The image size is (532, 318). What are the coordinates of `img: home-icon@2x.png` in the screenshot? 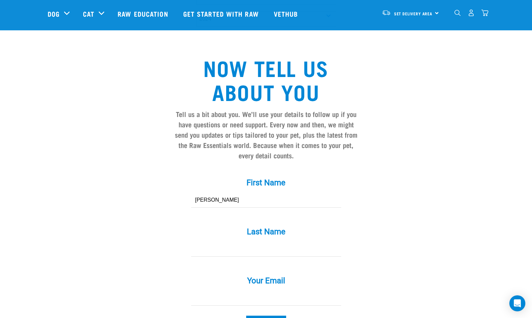 It's located at (484, 13).